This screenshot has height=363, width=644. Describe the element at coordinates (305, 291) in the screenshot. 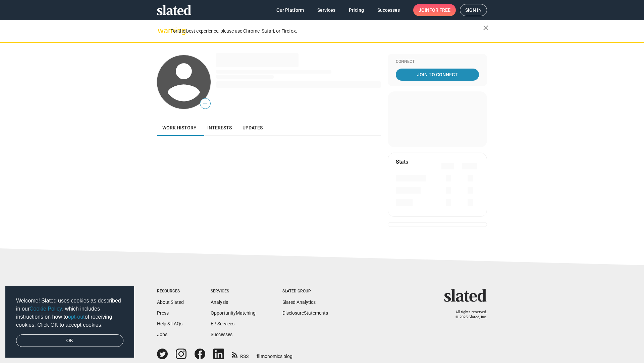

I see `div: Slated Group` at that location.